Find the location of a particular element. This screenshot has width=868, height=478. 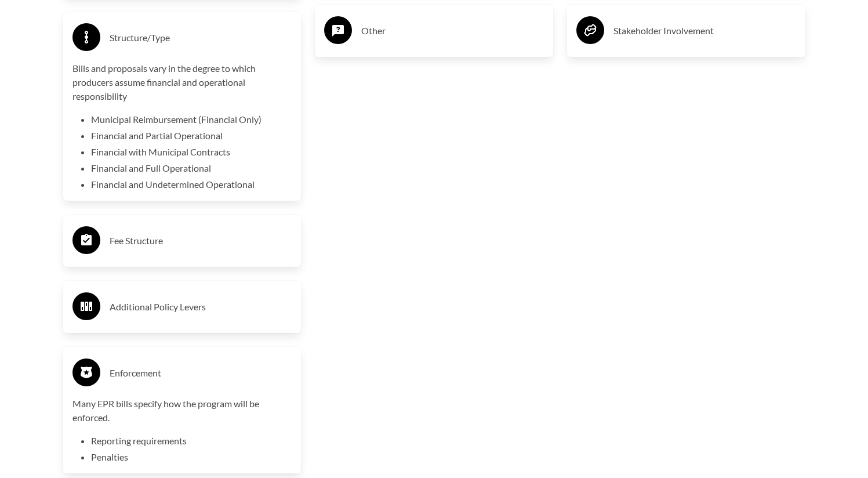

h3: Other is located at coordinates (452, 31).